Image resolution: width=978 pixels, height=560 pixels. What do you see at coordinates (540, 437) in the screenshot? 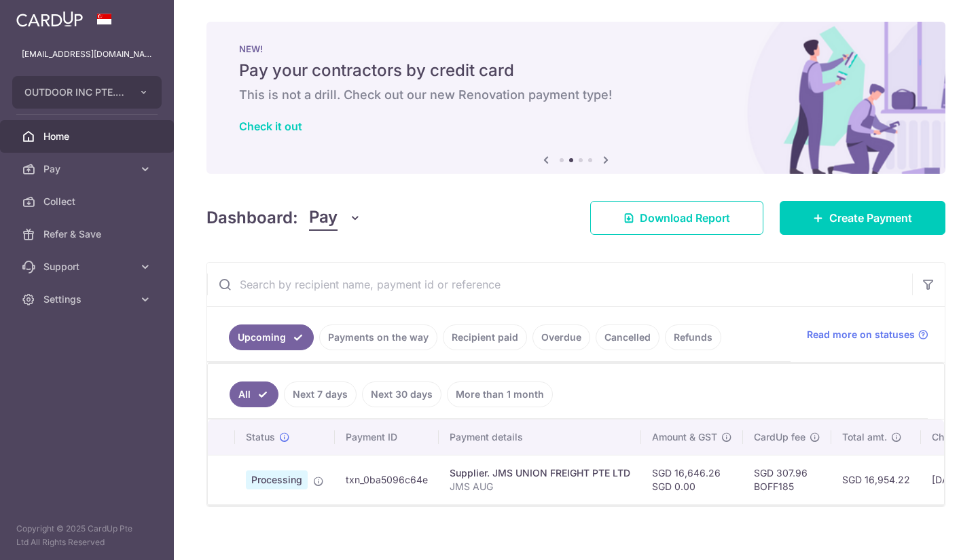
I see `th: Payment details` at bounding box center [540, 437].